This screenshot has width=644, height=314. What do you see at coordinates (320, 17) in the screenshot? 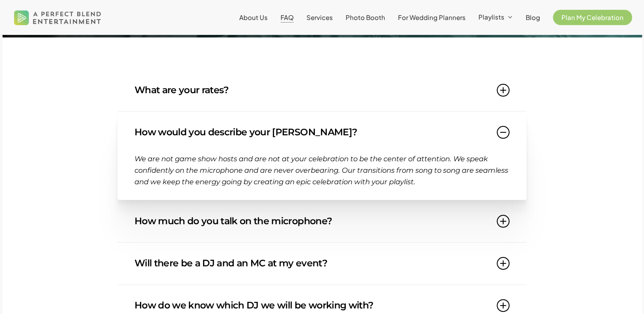
I see `a: Services` at bounding box center [320, 17].